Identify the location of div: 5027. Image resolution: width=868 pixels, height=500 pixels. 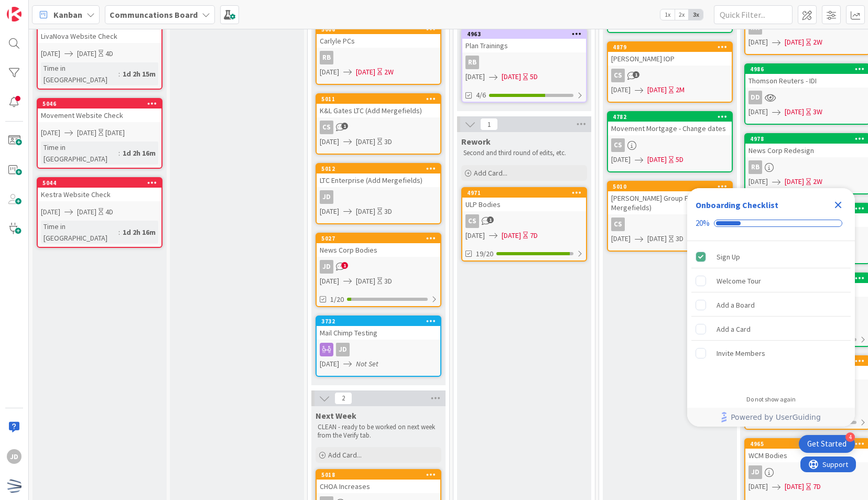
(378, 239).